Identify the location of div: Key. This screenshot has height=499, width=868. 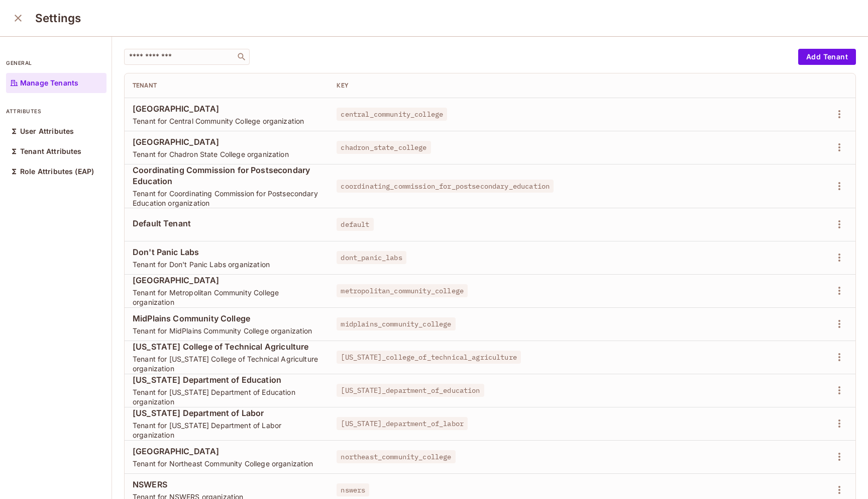
(560, 85).